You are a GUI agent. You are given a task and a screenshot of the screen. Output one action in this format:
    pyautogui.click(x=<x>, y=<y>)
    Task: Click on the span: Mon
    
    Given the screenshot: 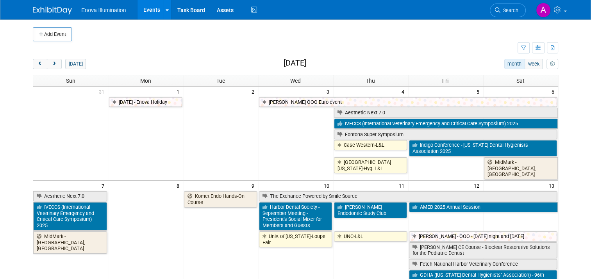 What is the action you would take?
    pyautogui.click(x=146, y=81)
    